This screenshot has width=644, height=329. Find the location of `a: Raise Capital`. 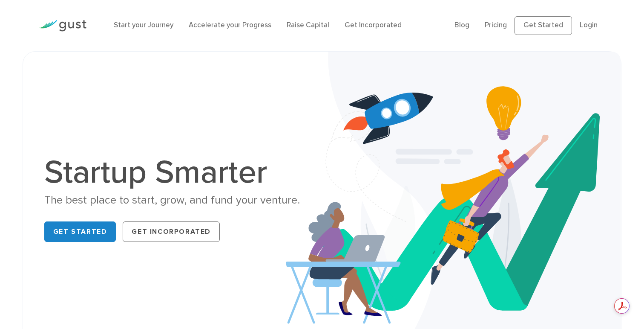

a: Raise Capital is located at coordinates (308, 25).